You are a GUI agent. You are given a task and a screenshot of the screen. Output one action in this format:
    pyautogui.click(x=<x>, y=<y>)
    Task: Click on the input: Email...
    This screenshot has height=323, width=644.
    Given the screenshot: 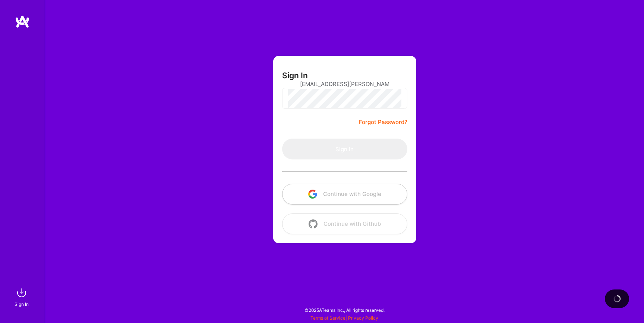 What is the action you would take?
    pyautogui.click(x=345, y=84)
    